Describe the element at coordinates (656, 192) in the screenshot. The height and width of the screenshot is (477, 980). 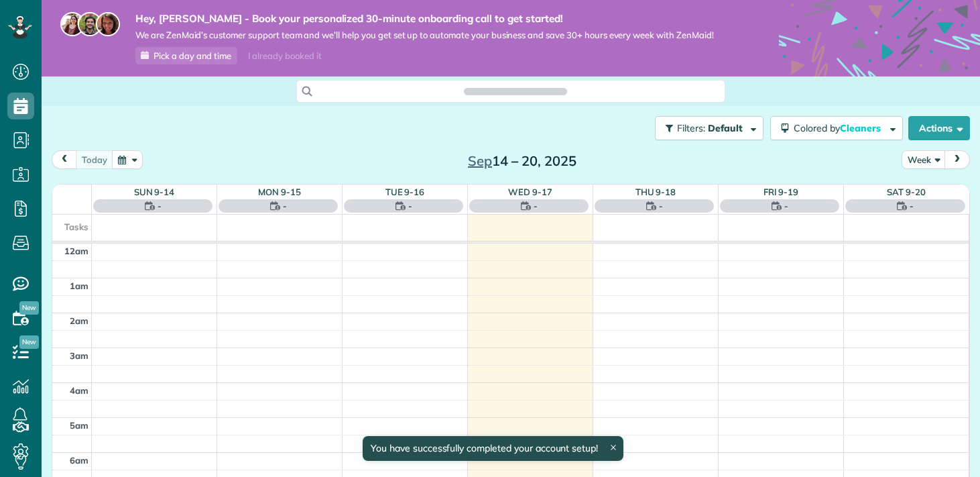
I see `a: Thu 9-18` at that location.